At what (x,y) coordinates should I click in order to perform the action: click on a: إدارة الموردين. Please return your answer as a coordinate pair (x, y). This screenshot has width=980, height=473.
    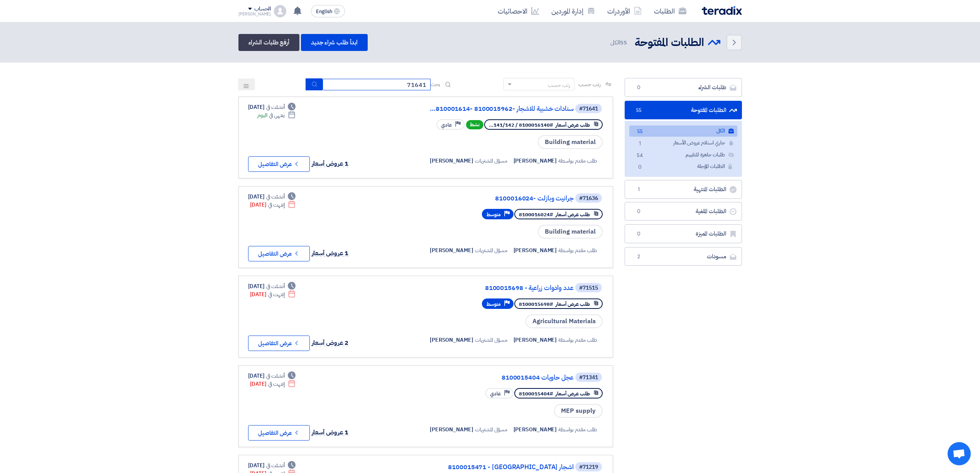
    Looking at the image, I should click on (573, 11).